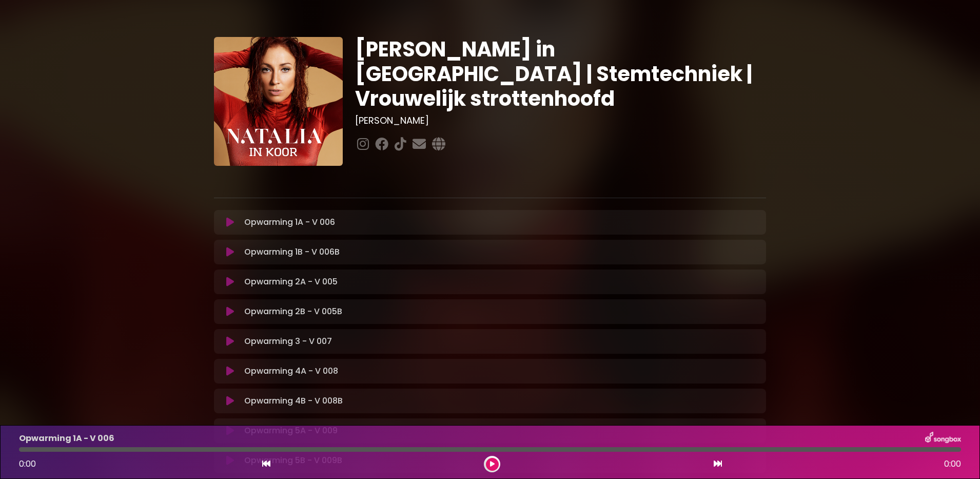 The image size is (980, 479). I want to click on p: Opwarming 2A - V 005, so click(291, 282).